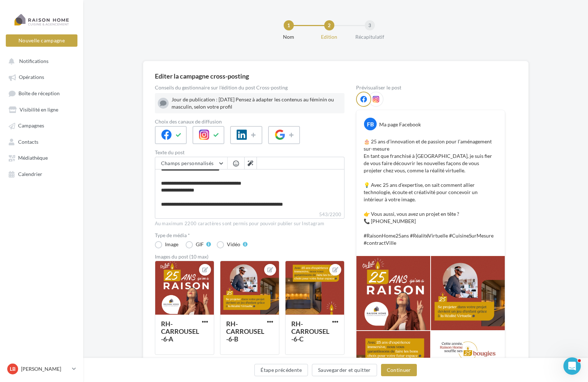  Describe the element at coordinates (245, 332) in the screenshot. I see `div: RH-CARROUSEL-6-B` at that location.